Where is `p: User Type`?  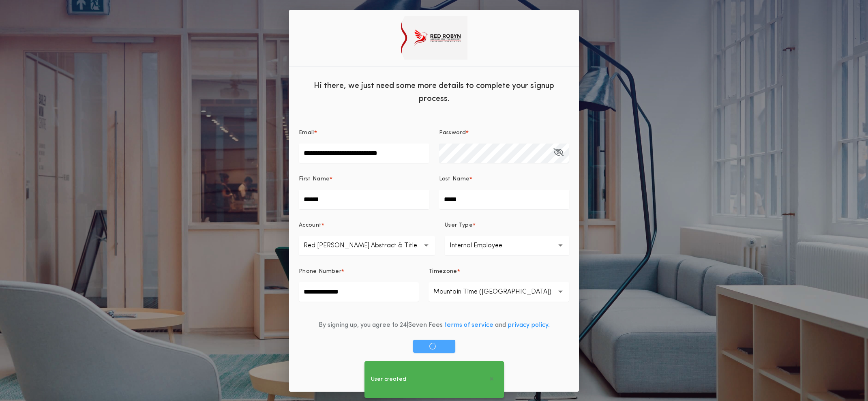 p: User Type is located at coordinates (459, 225).